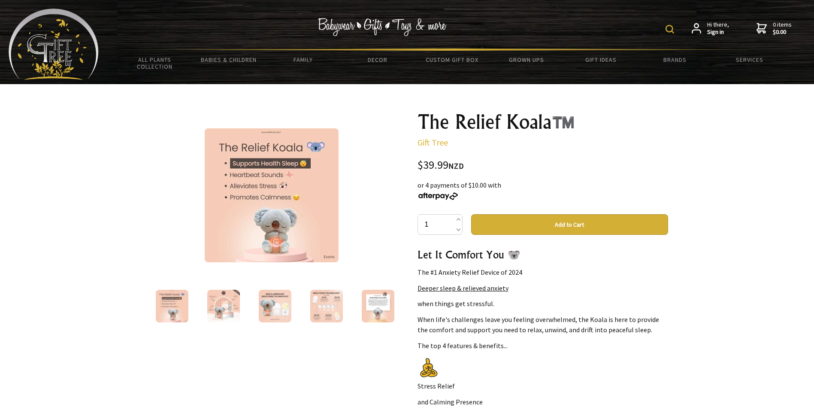 This screenshot has height=413, width=814. I want to click on img: Afterpay, so click(438, 196).